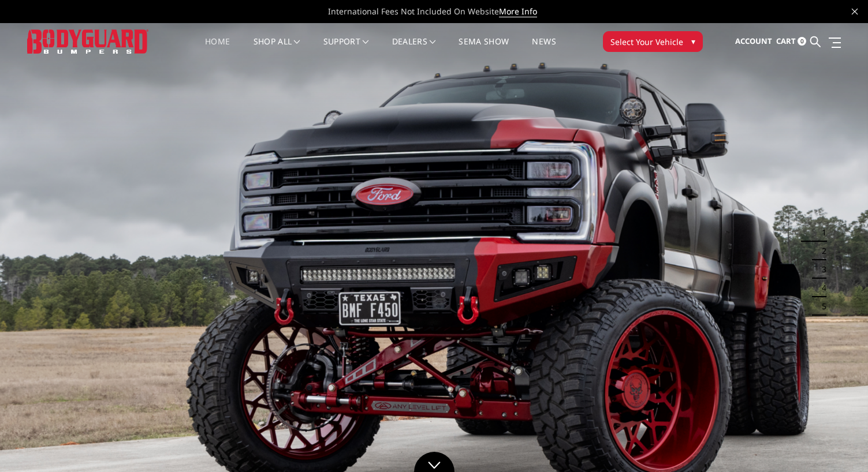  I want to click on a: Click to Down, so click(434, 462).